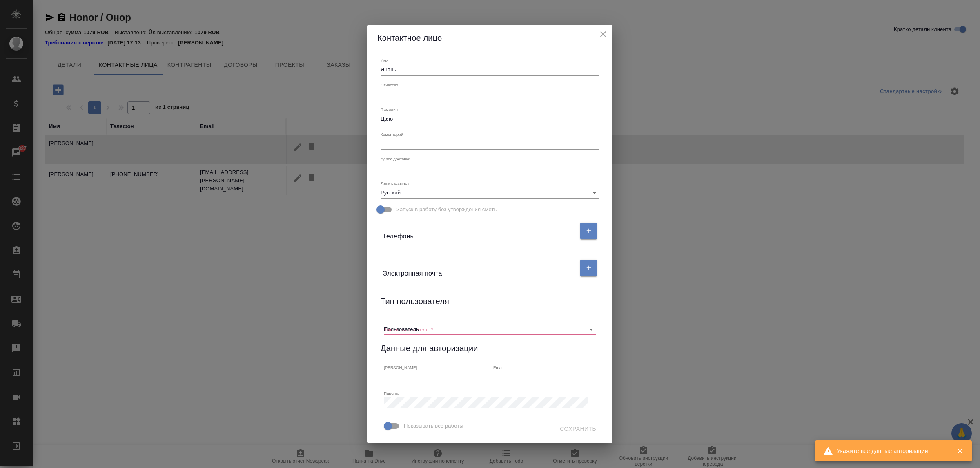  Describe the element at coordinates (959, 451) in the screenshot. I see `button: Закрыть` at that location.